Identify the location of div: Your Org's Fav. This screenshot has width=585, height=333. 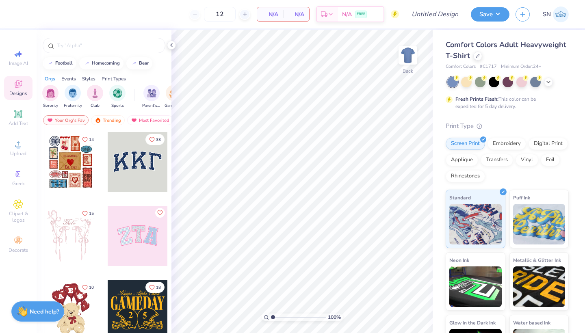
(66, 120).